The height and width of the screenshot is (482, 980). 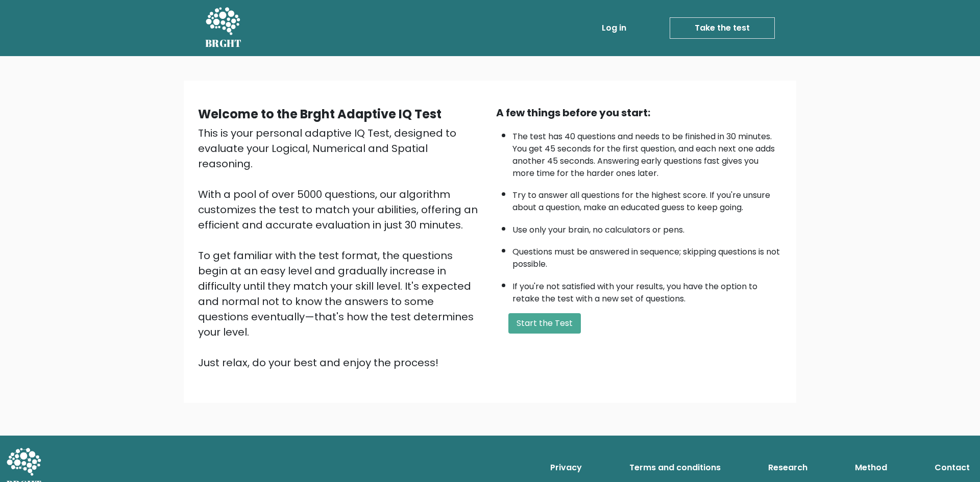 I want to click on h5: BRGHT, so click(x=223, y=43).